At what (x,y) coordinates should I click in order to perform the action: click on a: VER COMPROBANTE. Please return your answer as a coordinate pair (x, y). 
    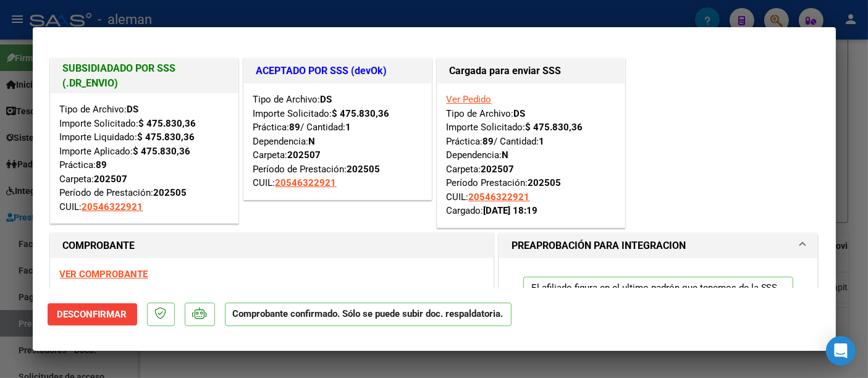
    Looking at the image, I should click on (104, 275).